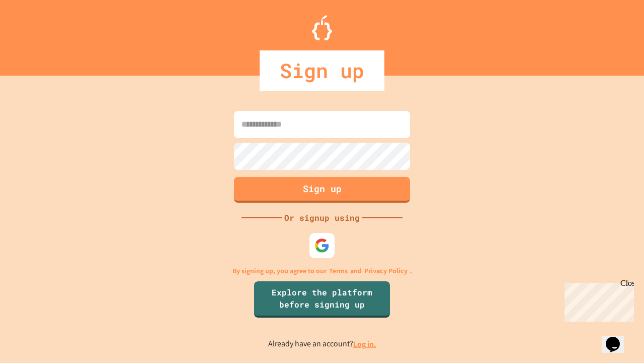  What do you see at coordinates (322, 343) in the screenshot?
I see `p: Already have an account?` at bounding box center [322, 343].